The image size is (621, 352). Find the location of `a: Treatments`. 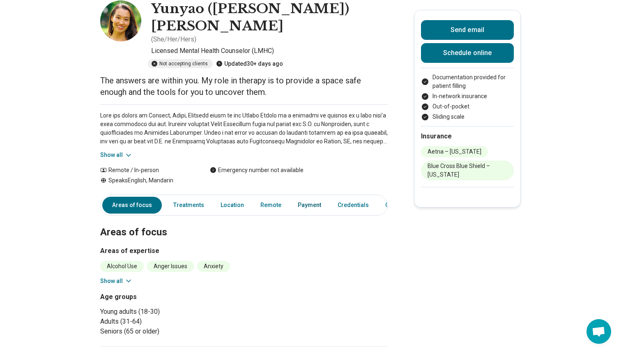

a: Treatments is located at coordinates (188, 205).